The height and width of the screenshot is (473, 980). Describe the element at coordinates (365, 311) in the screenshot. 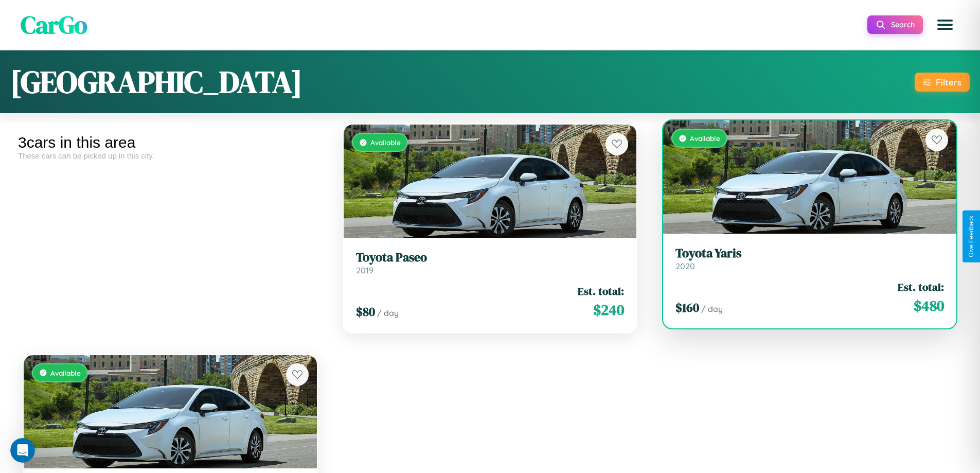

I see `span: $ 80` at that location.